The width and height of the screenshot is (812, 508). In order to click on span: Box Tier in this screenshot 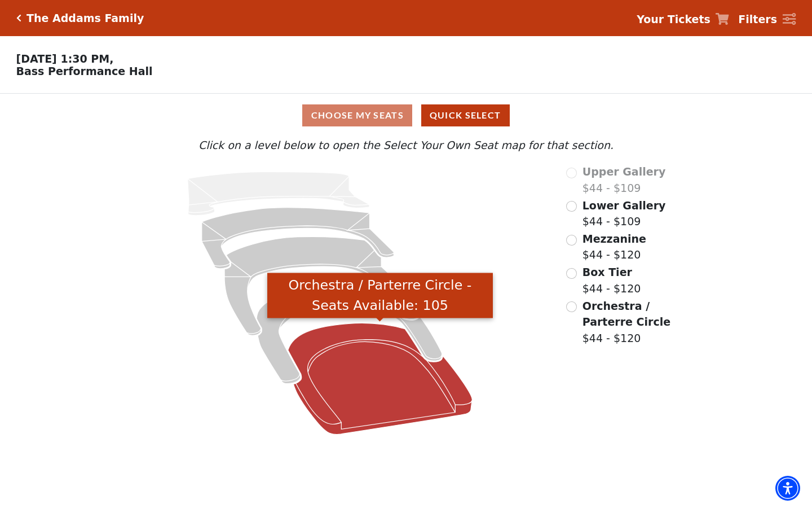, I will do `click(608, 272)`.